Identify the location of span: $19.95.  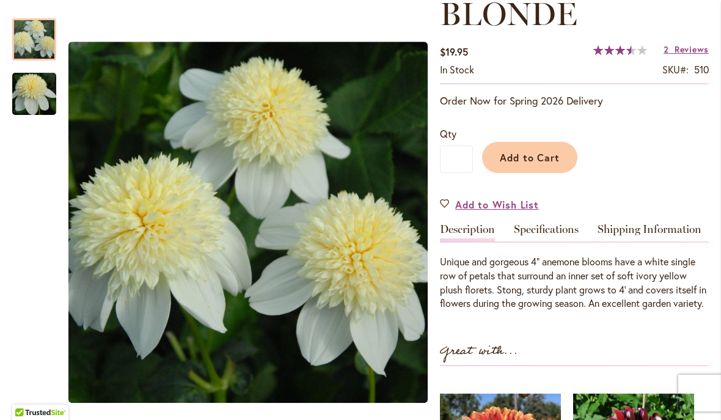
(454, 51).